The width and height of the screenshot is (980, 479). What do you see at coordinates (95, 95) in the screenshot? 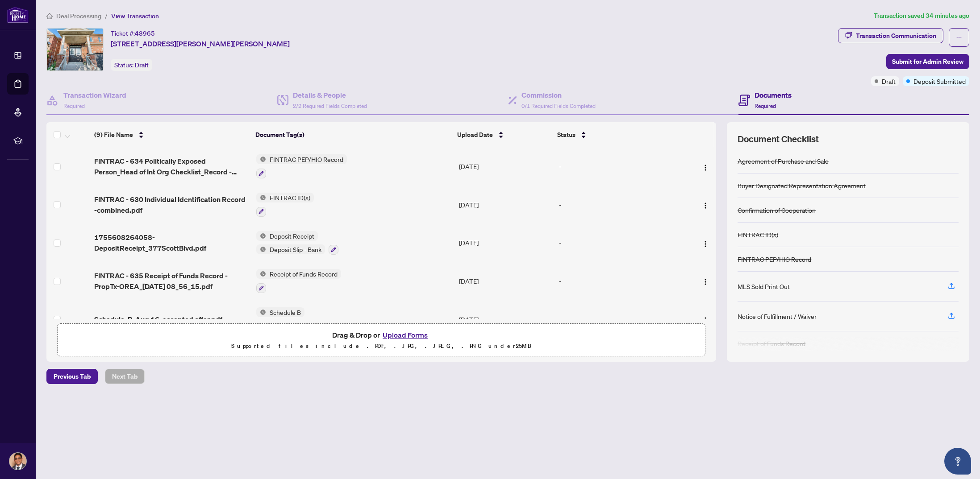
I see `h4: Transaction Wizard` at bounding box center [95, 95].